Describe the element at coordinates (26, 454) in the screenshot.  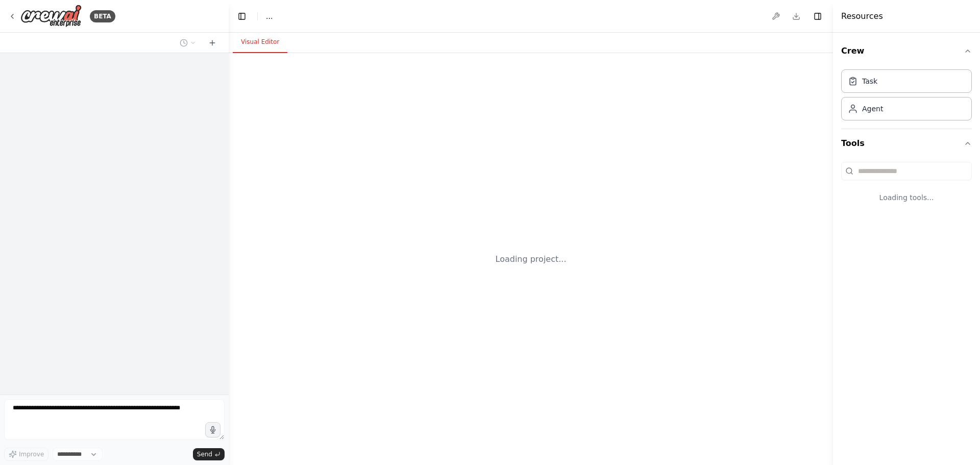
I see `button: Improve` at that location.